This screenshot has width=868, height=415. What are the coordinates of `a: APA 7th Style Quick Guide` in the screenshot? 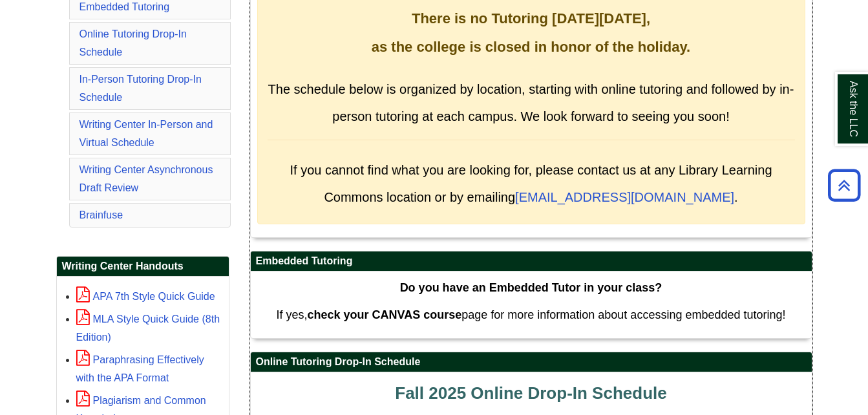 It's located at (145, 296).